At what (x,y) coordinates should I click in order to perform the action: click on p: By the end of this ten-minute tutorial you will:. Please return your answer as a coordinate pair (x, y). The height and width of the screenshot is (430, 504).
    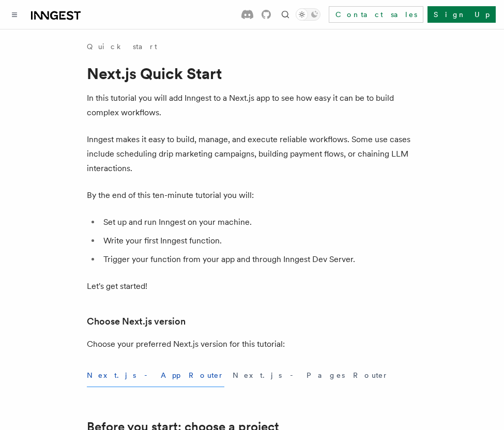
    Looking at the image, I should click on (252, 196).